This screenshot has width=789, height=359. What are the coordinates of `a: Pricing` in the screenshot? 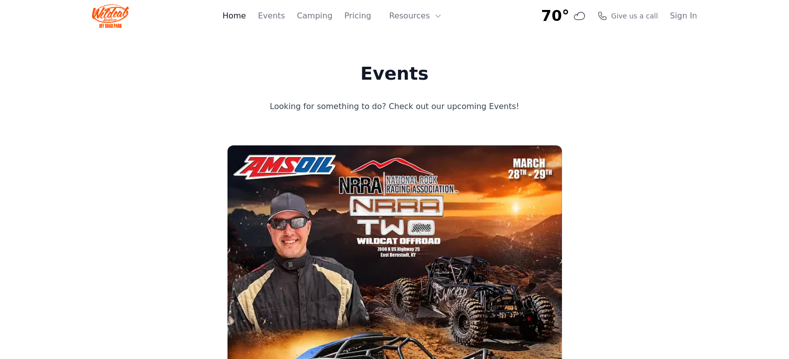 It's located at (358, 16).